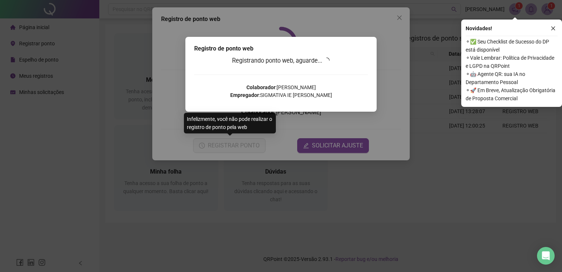 Image resolution: width=562 pixels, height=272 pixels. What do you see at coordinates (479, 28) in the screenshot?
I see `span: Novidades !` at bounding box center [479, 28].